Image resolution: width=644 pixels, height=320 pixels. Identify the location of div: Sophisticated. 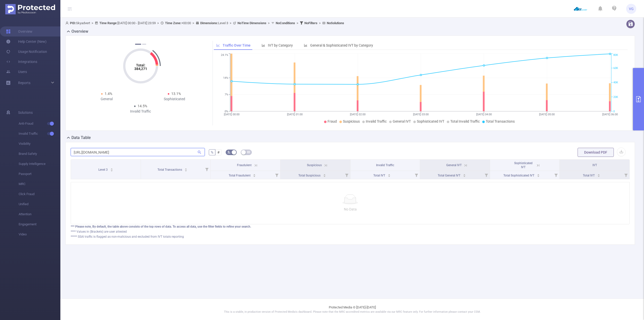
(175, 99).